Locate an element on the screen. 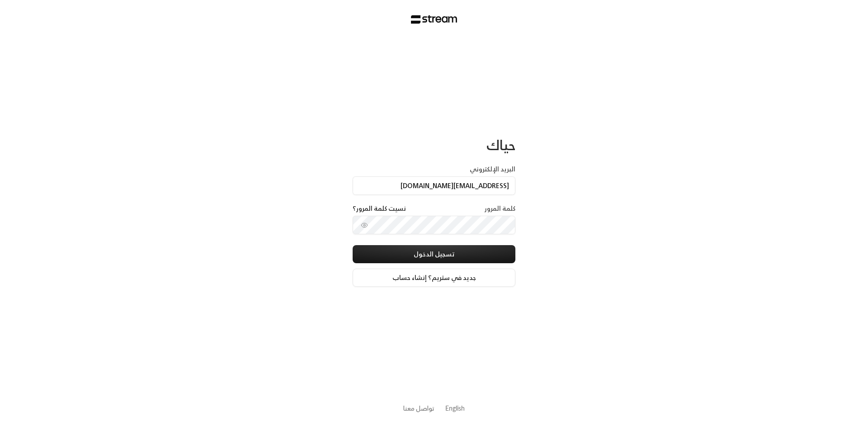 This screenshot has width=868, height=431. img: Stream Logo is located at coordinates (434, 20).